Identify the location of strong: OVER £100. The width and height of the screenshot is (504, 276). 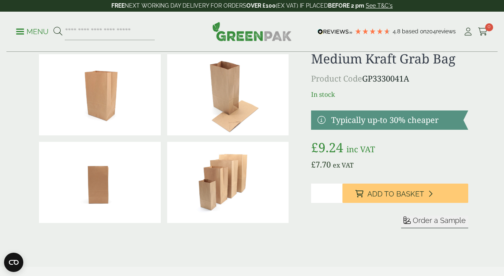
(261, 6).